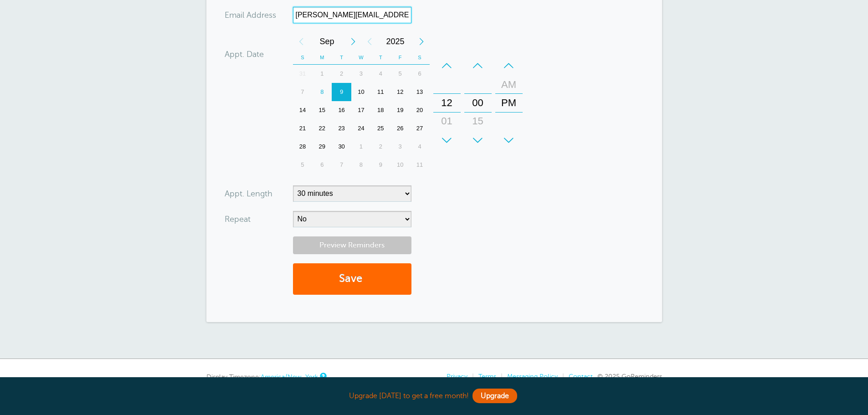 This screenshot has width=868, height=415. I want to click on div: Sunday, September 14, so click(302, 110).